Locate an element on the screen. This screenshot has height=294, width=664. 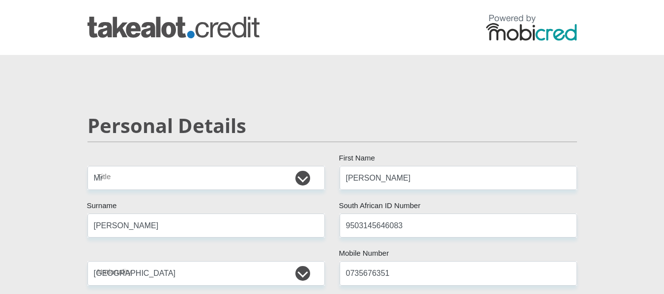
img: powered by mobicred logo is located at coordinates (531, 28).